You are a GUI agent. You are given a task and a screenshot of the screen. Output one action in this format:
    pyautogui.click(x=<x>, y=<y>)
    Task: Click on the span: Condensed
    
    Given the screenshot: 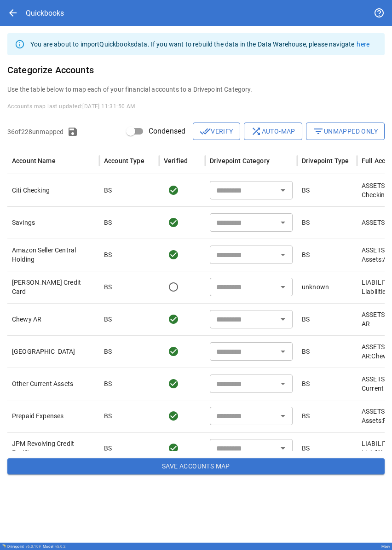 What is the action you would take?
    pyautogui.click(x=167, y=131)
    